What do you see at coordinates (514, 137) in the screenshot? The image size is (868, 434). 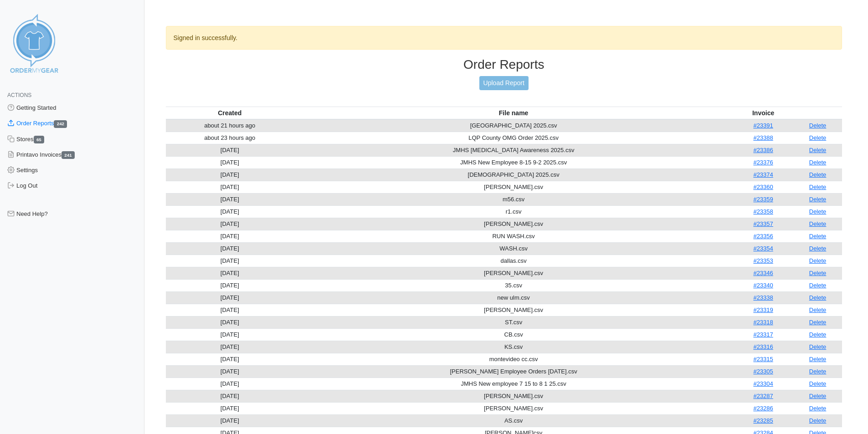 I see `td: LQP County OMG Order 2025.csv` at bounding box center [514, 137].